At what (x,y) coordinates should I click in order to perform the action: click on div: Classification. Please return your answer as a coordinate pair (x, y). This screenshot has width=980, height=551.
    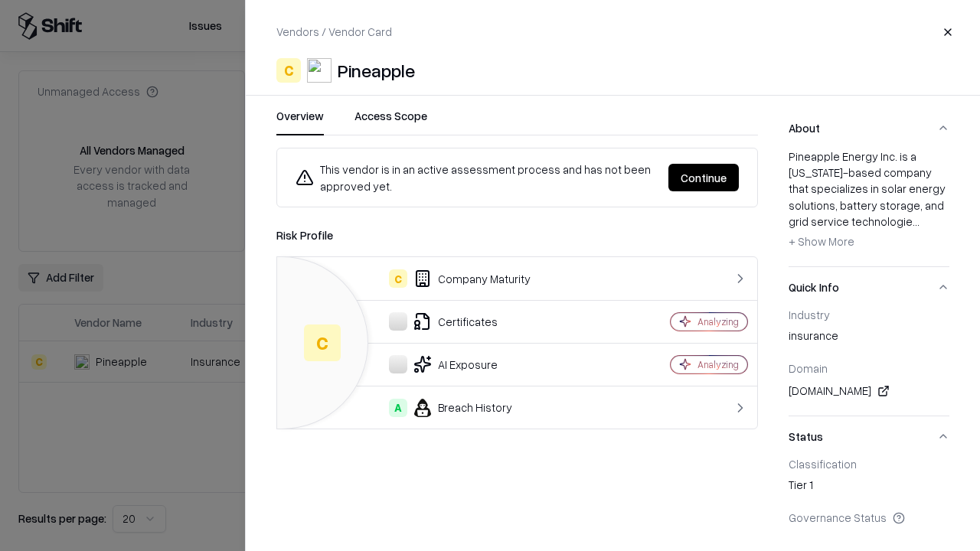
    Looking at the image, I should click on (869, 464).